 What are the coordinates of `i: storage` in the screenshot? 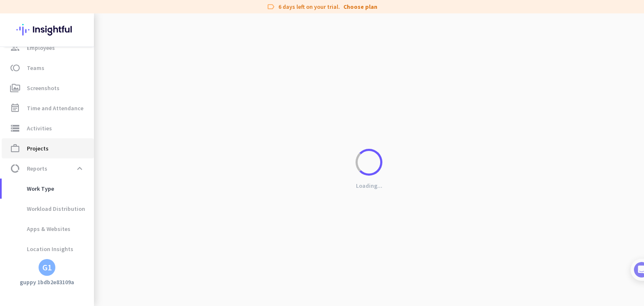 It's located at (15, 128).